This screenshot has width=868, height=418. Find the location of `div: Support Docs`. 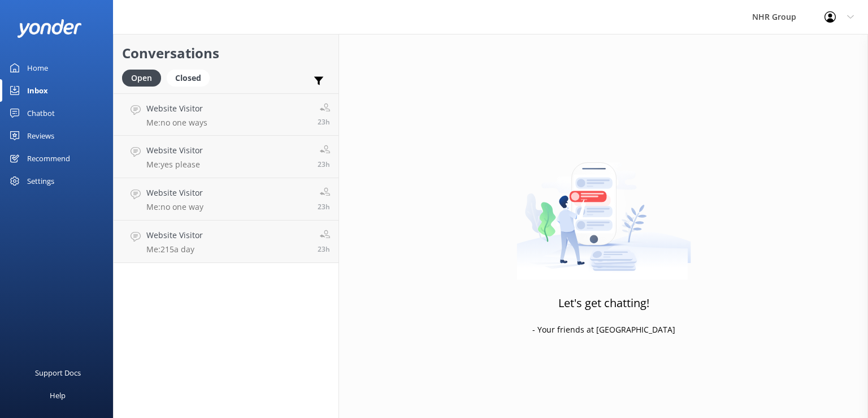

div: Support Docs is located at coordinates (58, 372).